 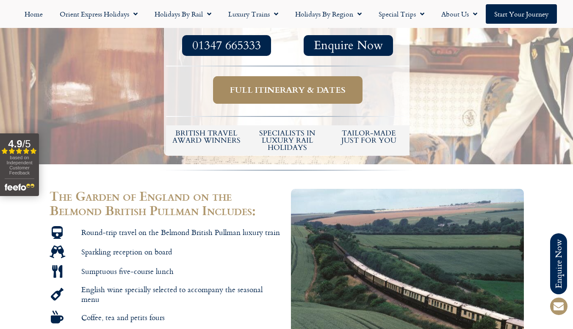 What do you see at coordinates (99, 14) in the screenshot?
I see `a: Orient Express Holidays` at bounding box center [99, 14].